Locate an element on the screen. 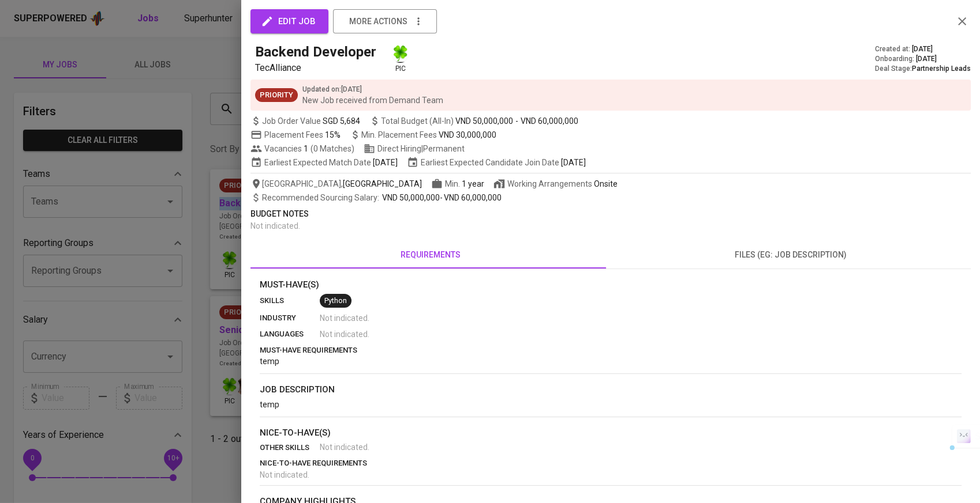  p: nice-to-have(s) is located at coordinates (611, 433).